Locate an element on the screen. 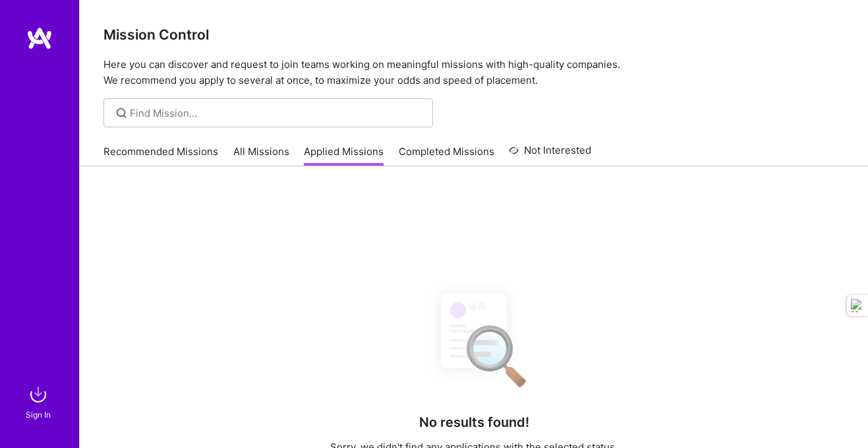 This screenshot has width=868, height=448. p: Here you can discover and request to join teams working on meaningful missions with high-quality ... is located at coordinates (474, 73).